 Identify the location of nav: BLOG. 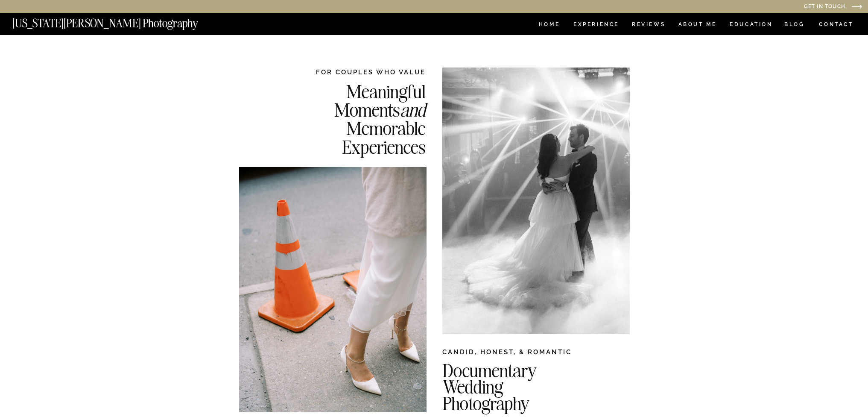
(794, 25).